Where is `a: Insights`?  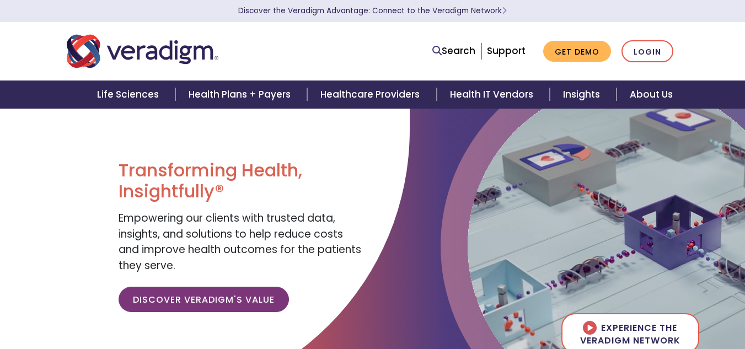 a: Insights is located at coordinates (583, 94).